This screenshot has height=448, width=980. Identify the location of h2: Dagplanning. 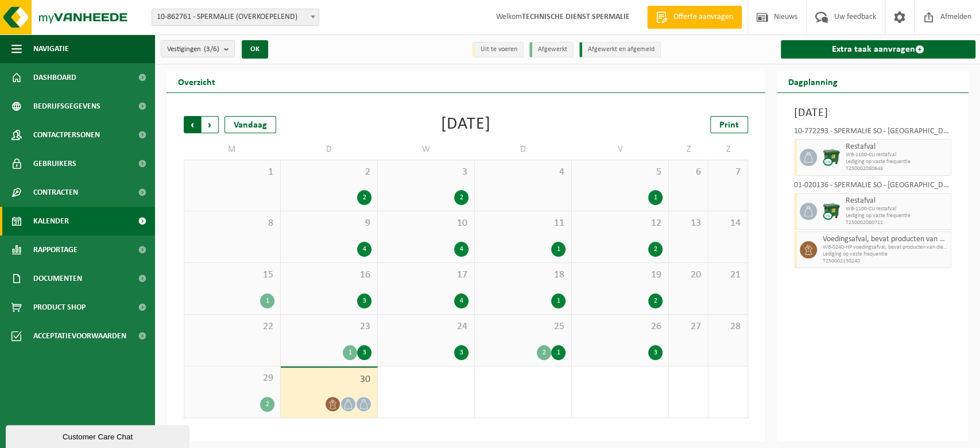
(813, 81).